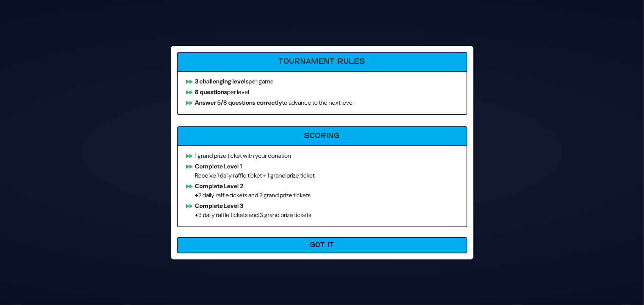 The width and height of the screenshot is (644, 305). I want to click on li: Receive 1 daily raffle ticket + 1 grand prize ticket, so click(322, 171).